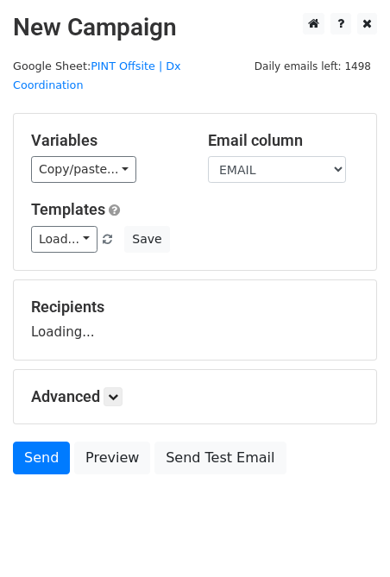  What do you see at coordinates (64, 239) in the screenshot?
I see `a: Load...` at bounding box center [64, 239].